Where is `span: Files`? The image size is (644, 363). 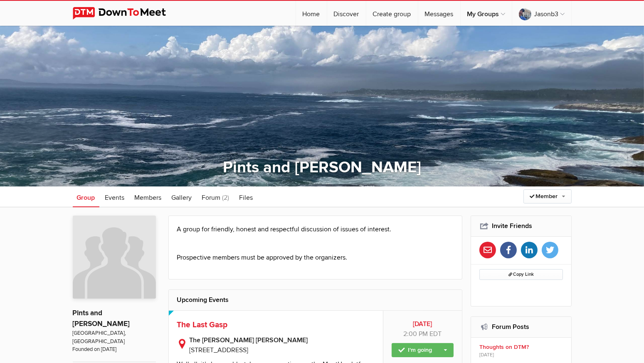
span: Files is located at coordinates (246, 198).